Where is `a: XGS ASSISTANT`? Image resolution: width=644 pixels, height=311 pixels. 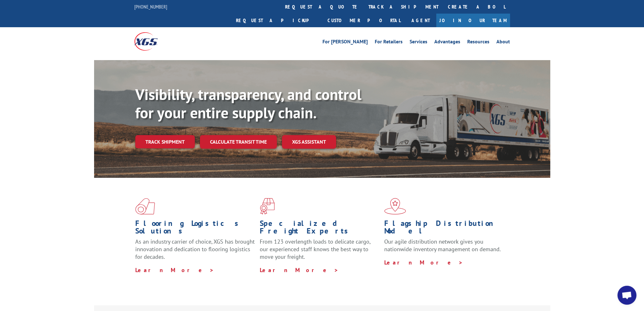 a: XGS ASSISTANT is located at coordinates (309, 142).